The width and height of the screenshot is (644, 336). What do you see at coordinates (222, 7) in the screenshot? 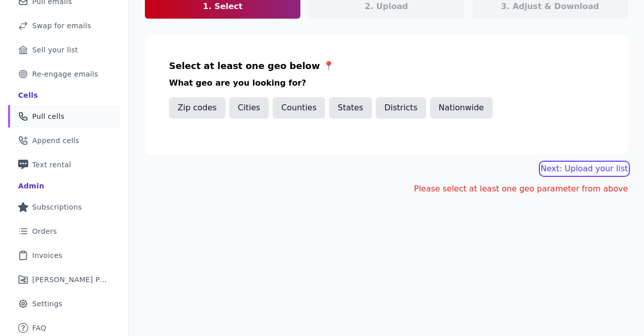
I see `p: 1. Select` at bounding box center [222, 7].